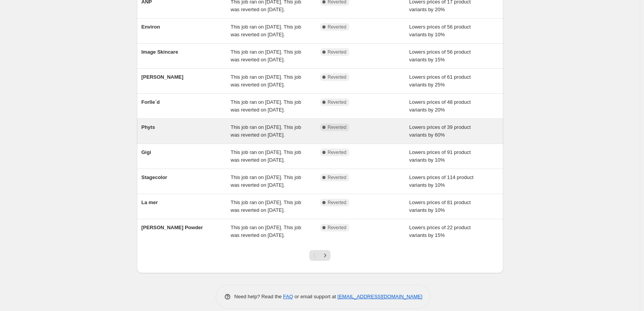  Describe the element at coordinates (146, 152) in the screenshot. I see `span: Gigi` at that location.